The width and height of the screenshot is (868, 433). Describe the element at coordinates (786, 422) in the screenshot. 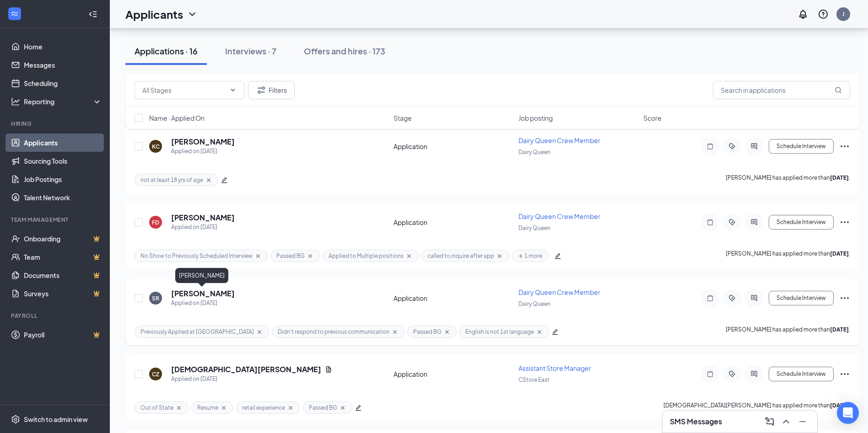

I see `svg: ChevronUp` at that location.